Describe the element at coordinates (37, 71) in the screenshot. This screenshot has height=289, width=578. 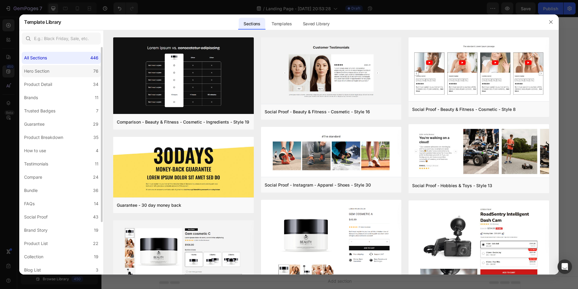
I see `div: Hero Section` at that location.